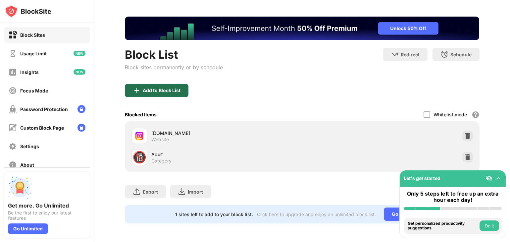  What do you see at coordinates (13, 146) in the screenshot?
I see `img: settings-off.svg` at bounding box center [13, 146].